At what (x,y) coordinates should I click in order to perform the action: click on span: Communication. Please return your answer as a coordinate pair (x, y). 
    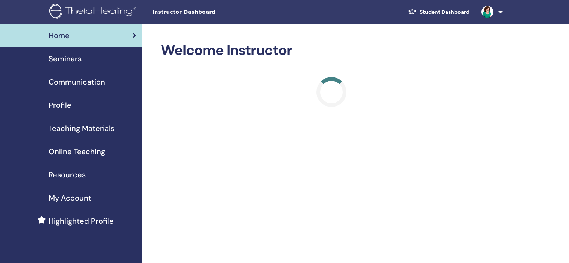
    Looking at the image, I should click on (77, 82).